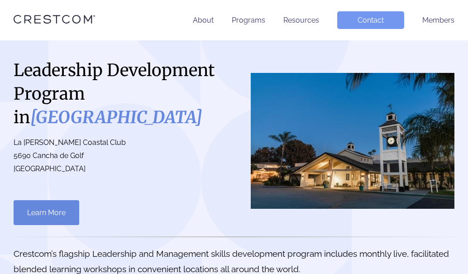 The width and height of the screenshot is (468, 274). Describe the element at coordinates (203, 20) in the screenshot. I see `a: About` at that location.